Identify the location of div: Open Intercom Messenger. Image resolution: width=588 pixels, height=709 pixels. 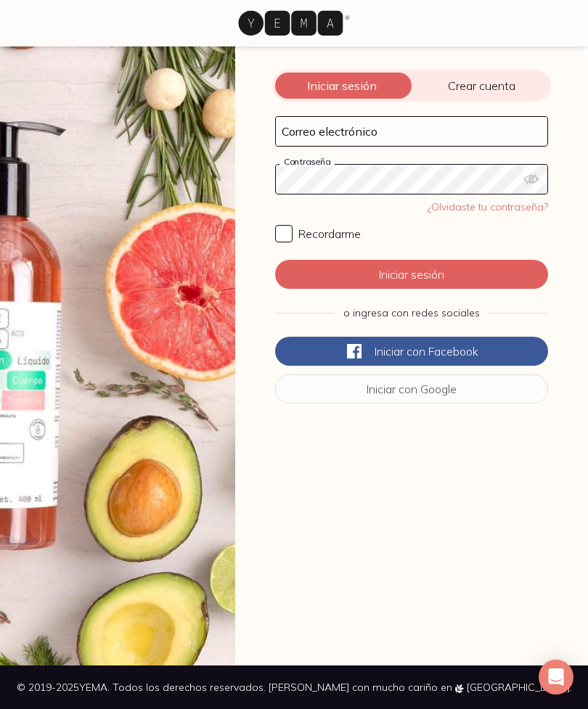
(556, 677).